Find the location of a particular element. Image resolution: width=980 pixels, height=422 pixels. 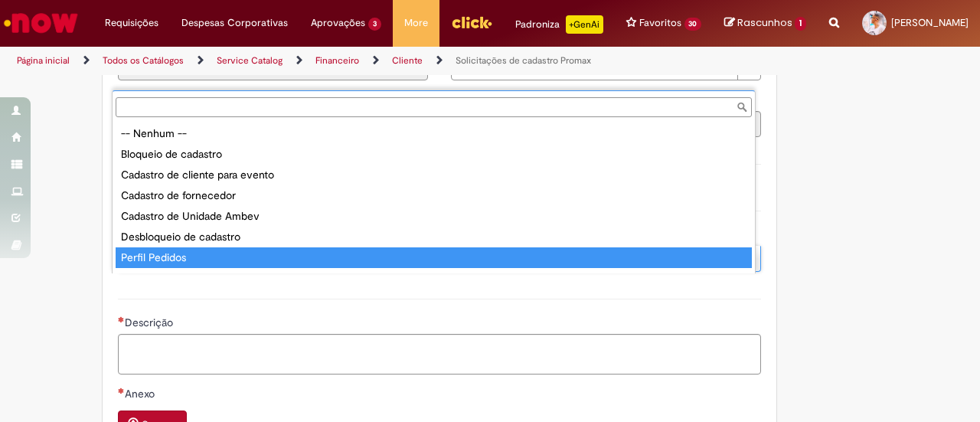

div: Perfil Pedidos is located at coordinates (433, 258).